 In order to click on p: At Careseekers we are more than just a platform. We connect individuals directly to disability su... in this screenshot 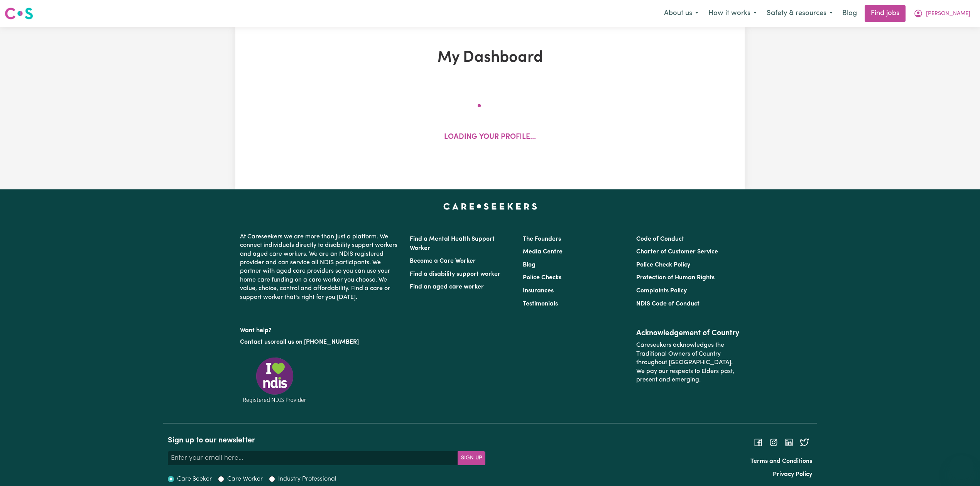, I will do `click(320, 267)`.